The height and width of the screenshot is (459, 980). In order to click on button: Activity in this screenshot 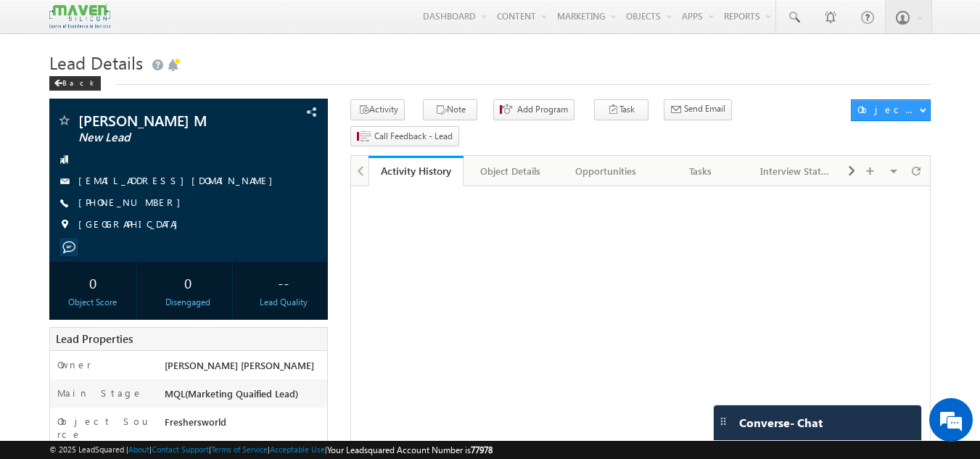, I will do `click(377, 110)`.